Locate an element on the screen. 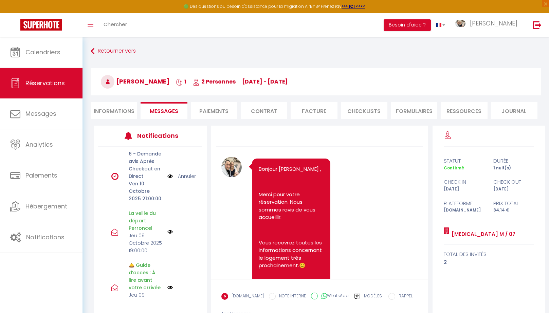  span: Notifications is located at coordinates (45, 237).